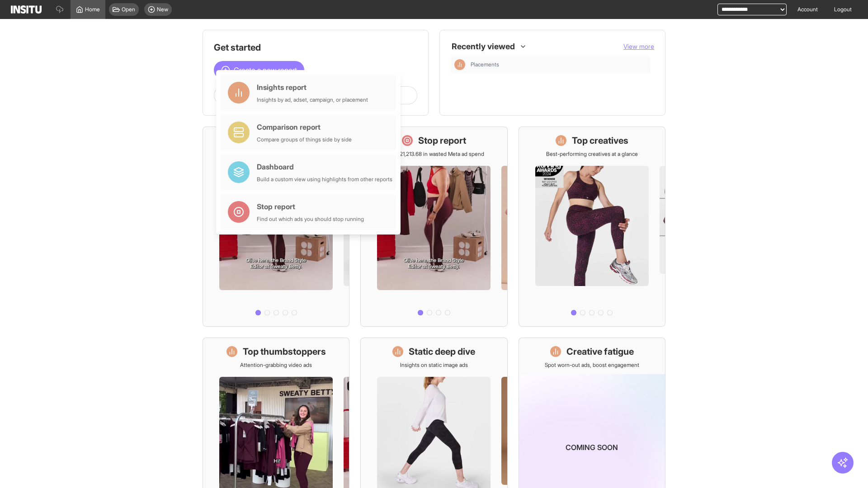 Image resolution: width=868 pixels, height=488 pixels. What do you see at coordinates (325, 167) in the screenshot?
I see `div: Dashboard` at bounding box center [325, 167].